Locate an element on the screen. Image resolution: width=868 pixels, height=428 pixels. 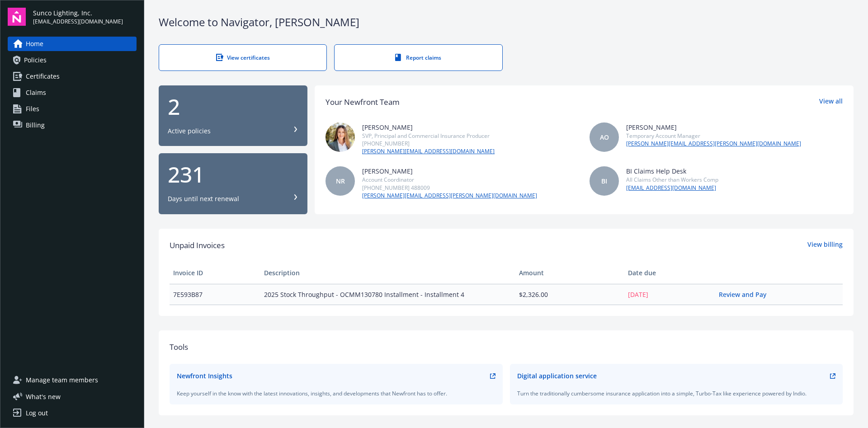
td: $2,326.00 is located at coordinates (570, 294).